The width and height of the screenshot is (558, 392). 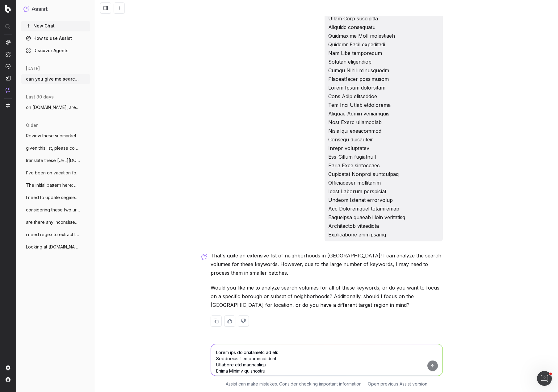 I want to click on img: My account, so click(x=8, y=380).